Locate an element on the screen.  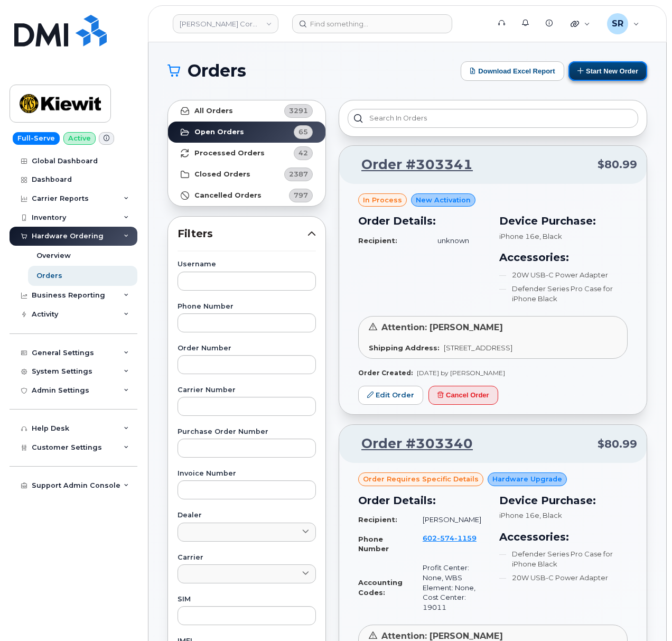
span: 797 is located at coordinates (300, 195).